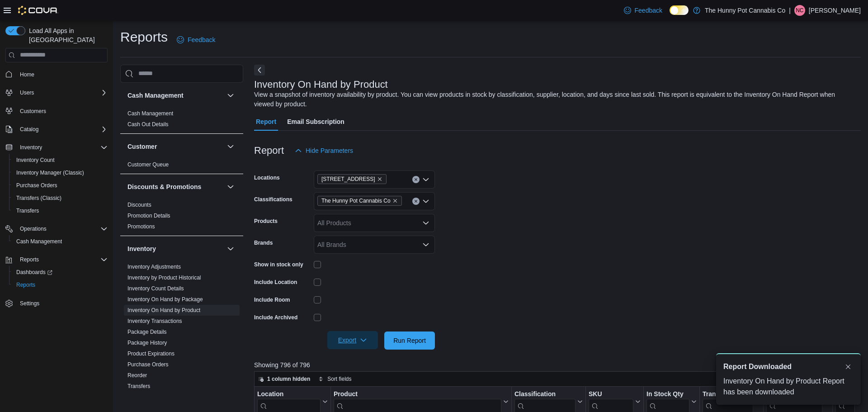  What do you see at coordinates (164, 310) in the screenshot?
I see `a: Inventory On Hand by Product` at bounding box center [164, 310].